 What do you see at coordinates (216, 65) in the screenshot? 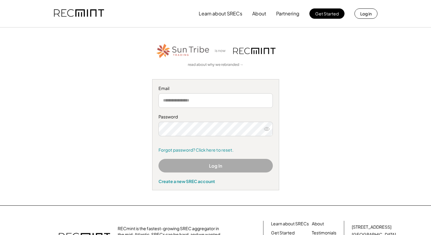
I see `a: read about why we rebranded →` at bounding box center [216, 65].